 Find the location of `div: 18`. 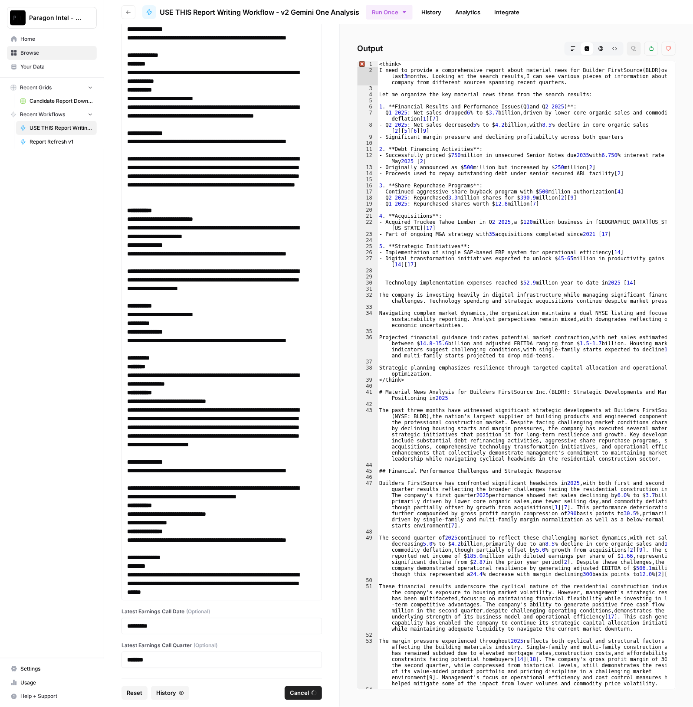

div: 18 is located at coordinates (368, 198).